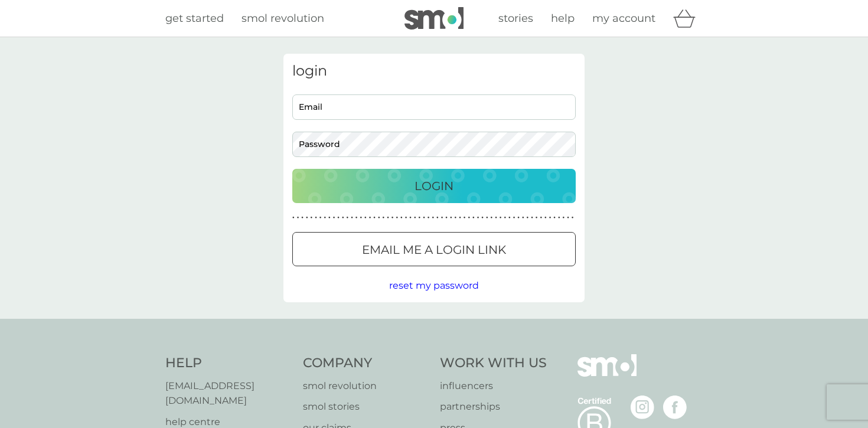  I want to click on a: get started, so click(194, 18).